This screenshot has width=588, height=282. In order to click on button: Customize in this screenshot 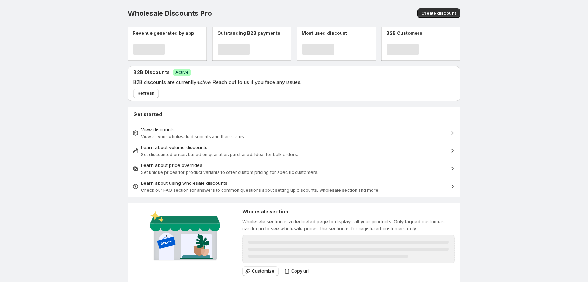, I will do `click(260, 271)`.